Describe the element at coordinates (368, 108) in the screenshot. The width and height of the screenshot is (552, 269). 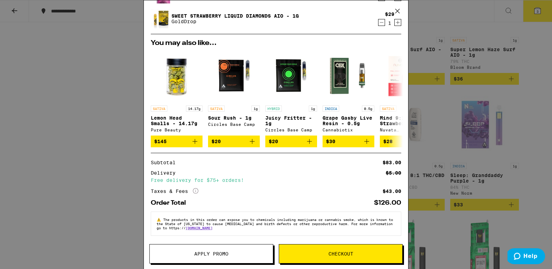
I see `p: 0.5g` at that location.